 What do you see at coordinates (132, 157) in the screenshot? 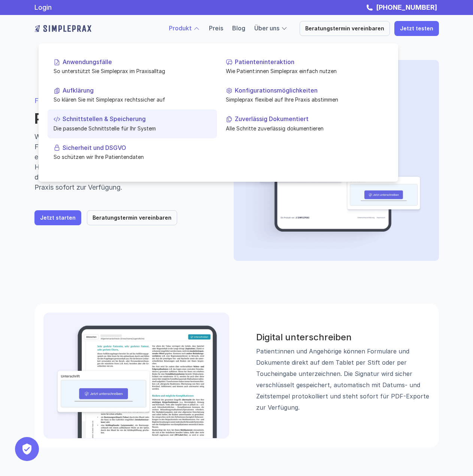
I see `p: So schützen wir Ihre Patientendaten` at bounding box center [132, 157].